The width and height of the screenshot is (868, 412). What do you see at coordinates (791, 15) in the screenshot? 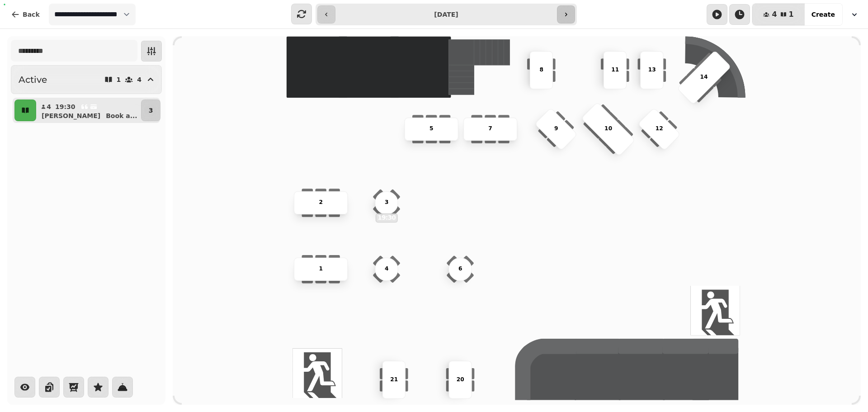
I see `span: 1` at bounding box center [791, 15].